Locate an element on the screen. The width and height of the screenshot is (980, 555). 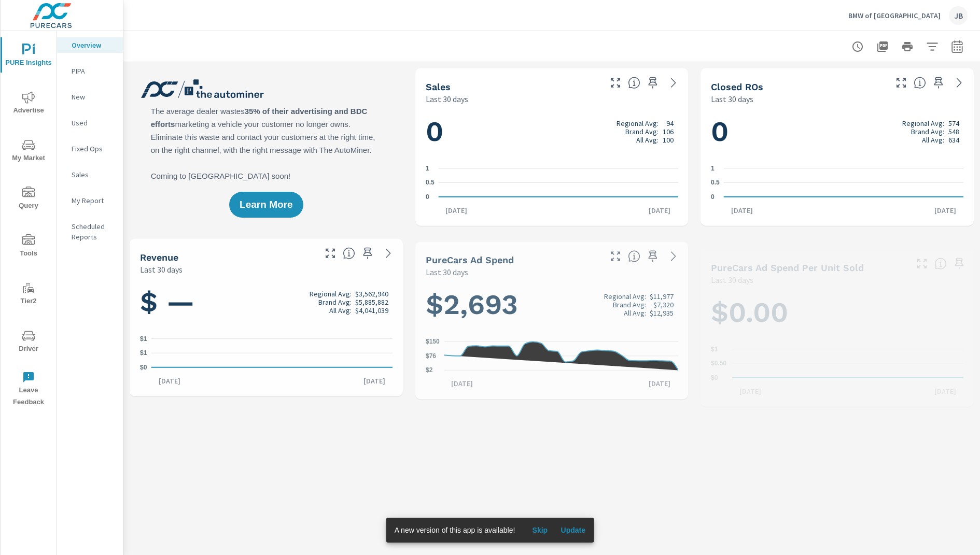
text: $150 is located at coordinates (433, 342).